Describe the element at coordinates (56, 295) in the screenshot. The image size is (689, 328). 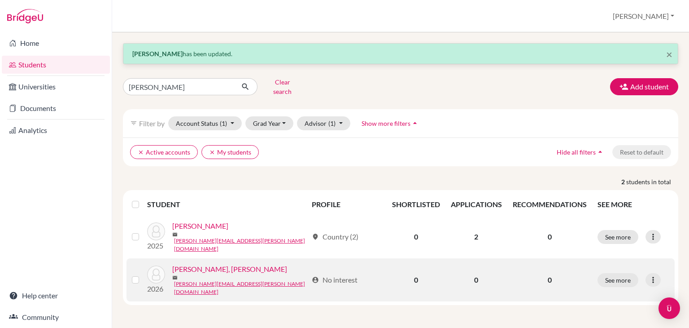
I see `a: Help center` at that location.